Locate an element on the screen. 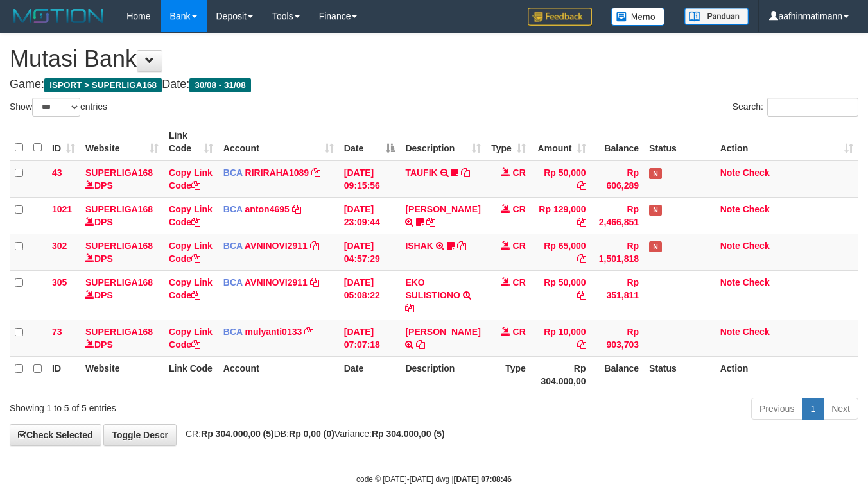  th: Account: activate to sort column ascending is located at coordinates (279, 142).